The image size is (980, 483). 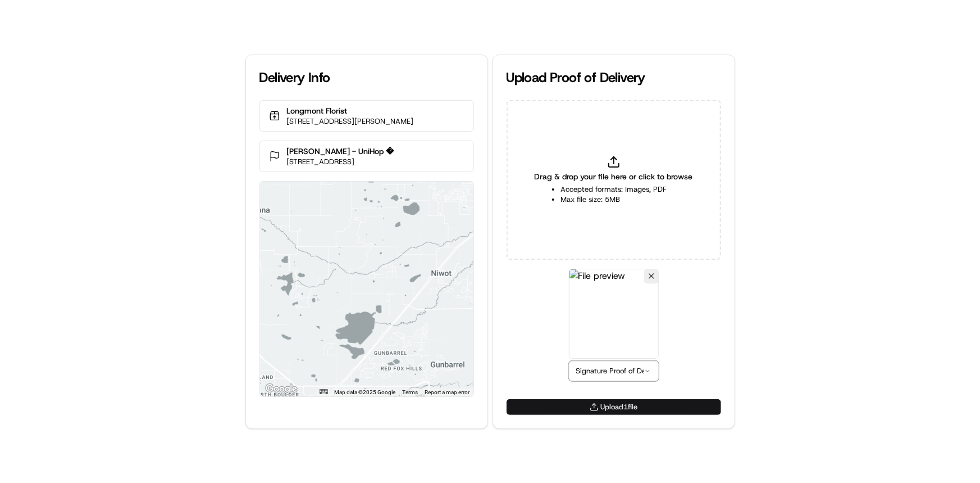 What do you see at coordinates (614, 200) in the screenshot?
I see `li: Max file size: 5MB` at bounding box center [614, 200].